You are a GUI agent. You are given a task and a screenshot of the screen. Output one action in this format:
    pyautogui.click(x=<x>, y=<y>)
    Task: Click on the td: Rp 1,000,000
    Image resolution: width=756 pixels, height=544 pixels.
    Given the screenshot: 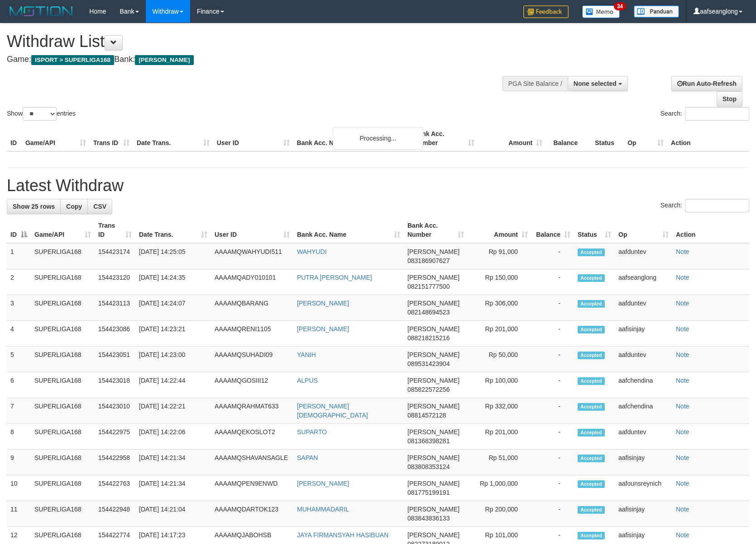 What is the action you would take?
    pyautogui.click(x=499, y=488)
    